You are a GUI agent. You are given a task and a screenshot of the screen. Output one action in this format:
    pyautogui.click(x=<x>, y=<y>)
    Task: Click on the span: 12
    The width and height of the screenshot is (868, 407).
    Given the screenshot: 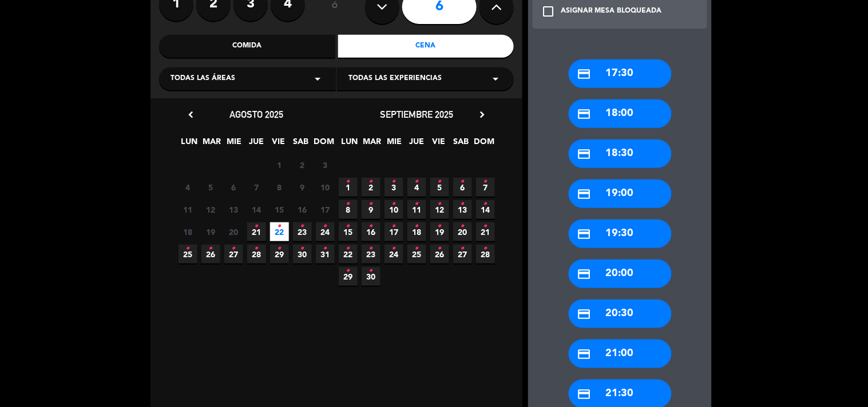 What is the action you would take?
    pyautogui.click(x=211, y=210)
    